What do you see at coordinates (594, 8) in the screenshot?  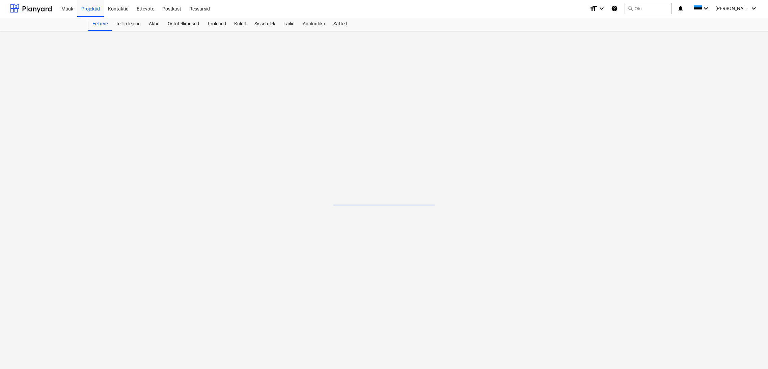 I see `i: format_size` at bounding box center [594, 8].